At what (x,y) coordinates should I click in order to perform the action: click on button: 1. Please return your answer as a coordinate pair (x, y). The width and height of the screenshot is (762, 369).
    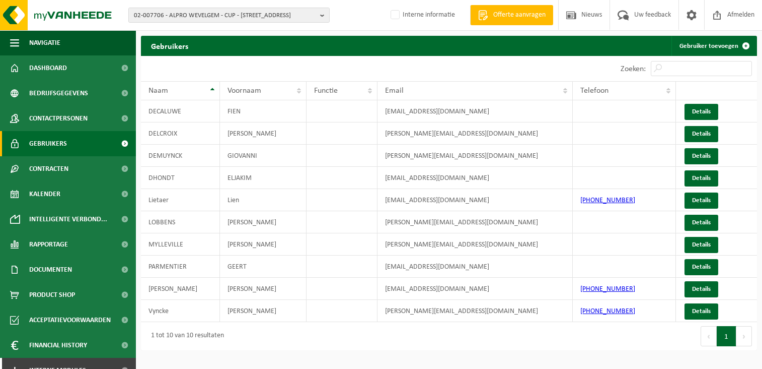
    Looking at the image, I should click on (727, 336).